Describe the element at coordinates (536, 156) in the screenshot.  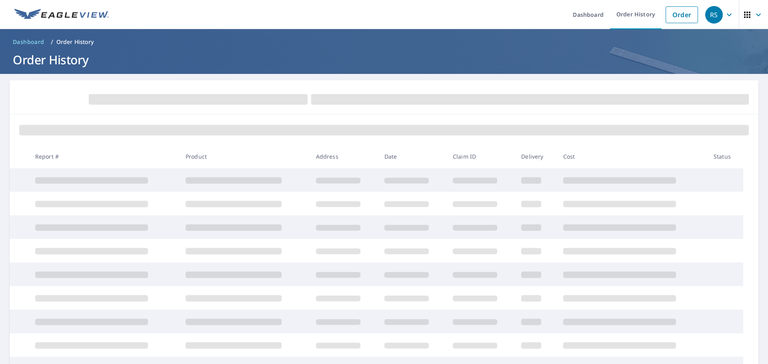
I see `th: Delivery` at that location.